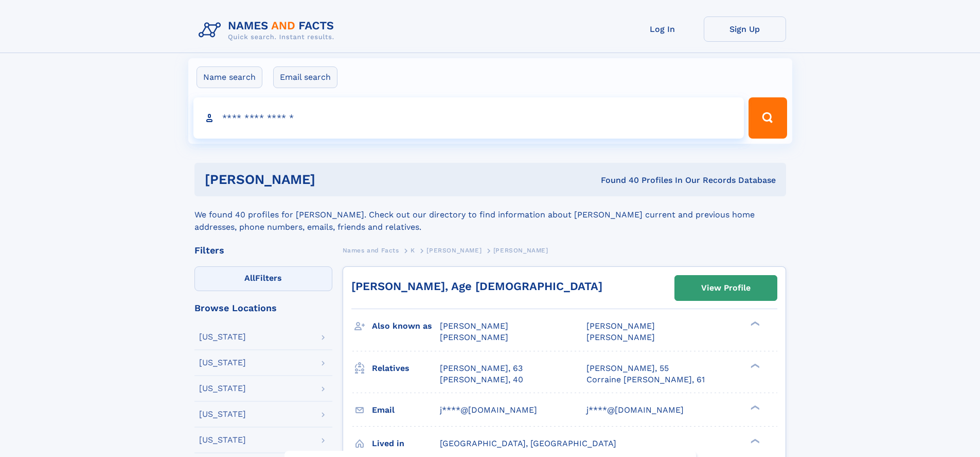 The height and width of the screenshot is (457, 980). I want to click on div: Browse Locations, so click(264, 308).